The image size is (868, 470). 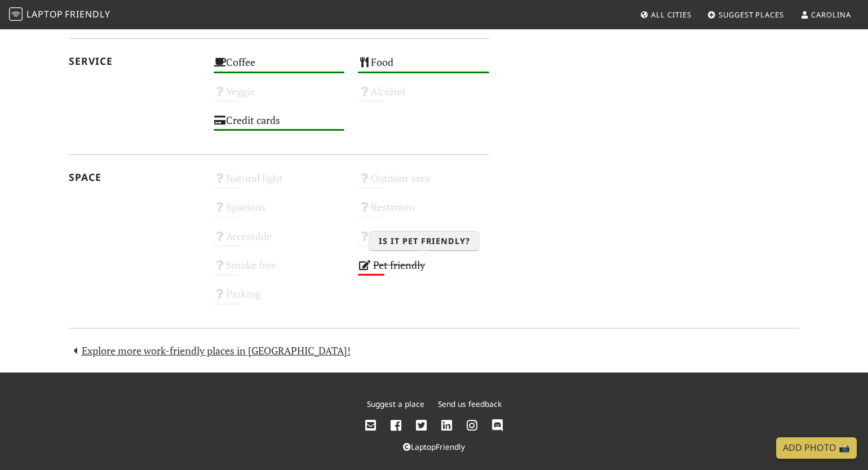 I want to click on h2: Space, so click(x=134, y=177).